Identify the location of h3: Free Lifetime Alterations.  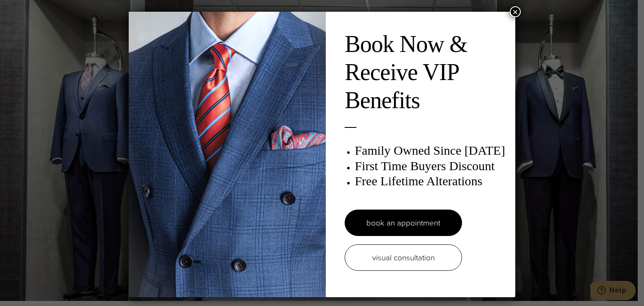
(430, 181).